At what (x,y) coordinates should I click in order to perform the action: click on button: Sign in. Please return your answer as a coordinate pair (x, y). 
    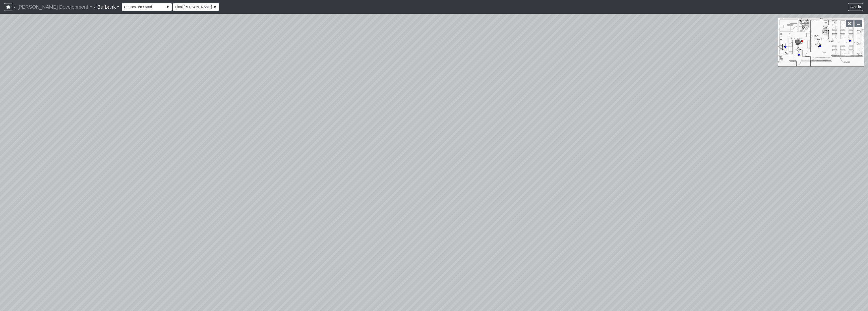
    Looking at the image, I should click on (856, 7).